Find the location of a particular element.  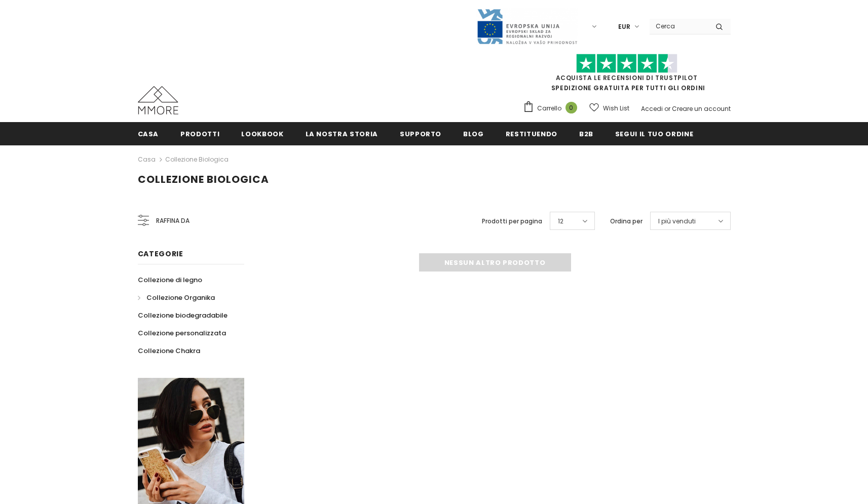

a: Carrello 0 is located at coordinates (552, 108).